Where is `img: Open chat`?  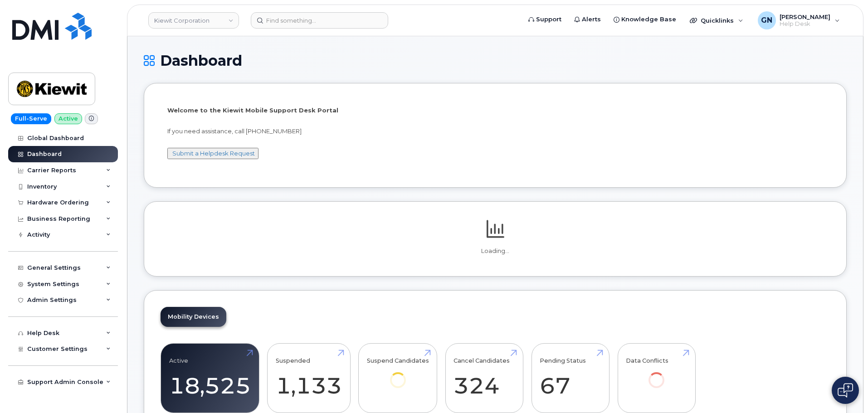 img: Open chat is located at coordinates (845, 390).